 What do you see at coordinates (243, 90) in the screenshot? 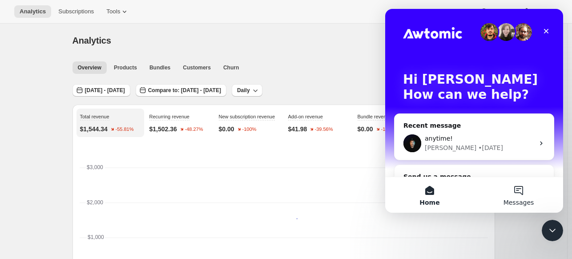
I see `span: Daily` at bounding box center [243, 90].